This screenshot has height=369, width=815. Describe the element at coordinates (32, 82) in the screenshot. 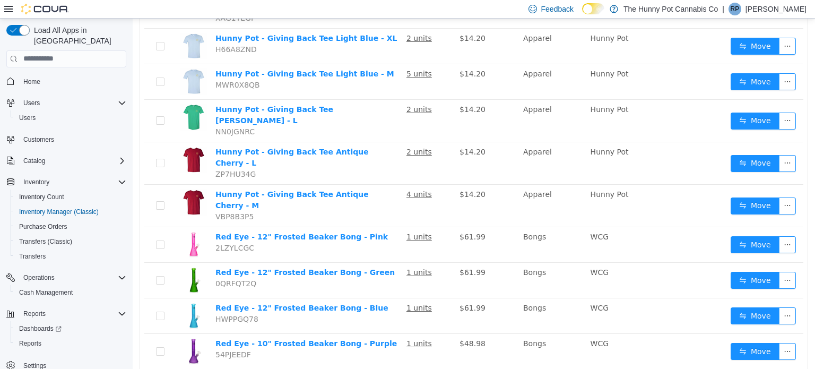

I see `a: Home` at that location.